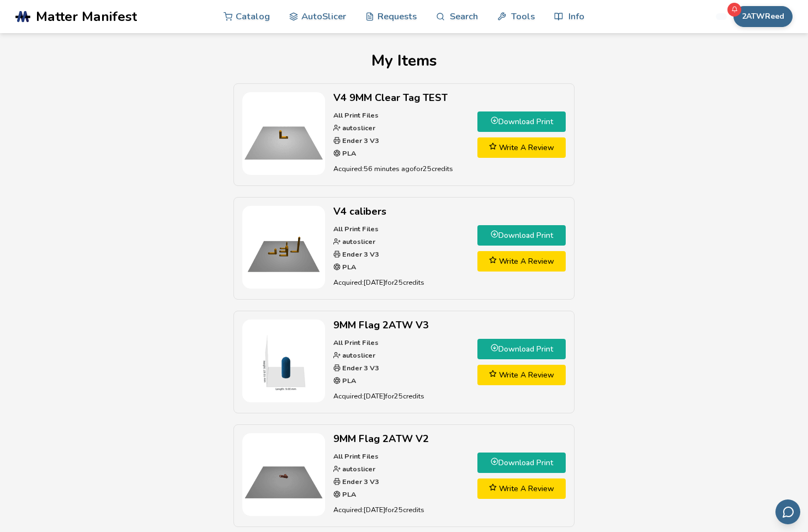 This screenshot has height=532, width=808. What do you see at coordinates (86, 17) in the screenshot?
I see `span: Matter Manifest` at bounding box center [86, 17].